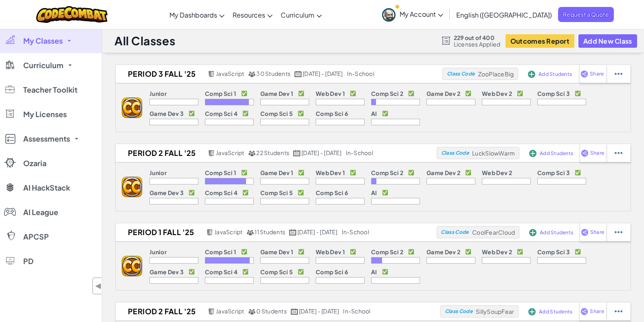  I want to click on span: Add Students, so click(556, 312).